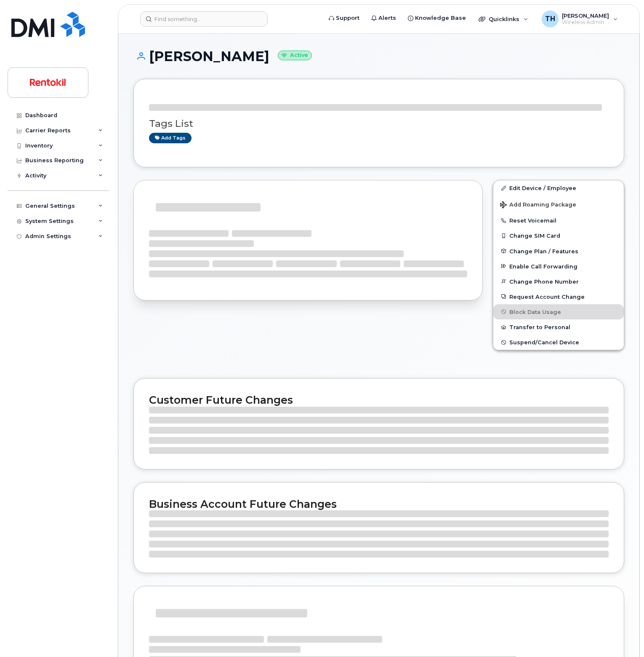  Describe the element at coordinates (559, 204) in the screenshot. I see `button: Add Roaming Package` at that location.